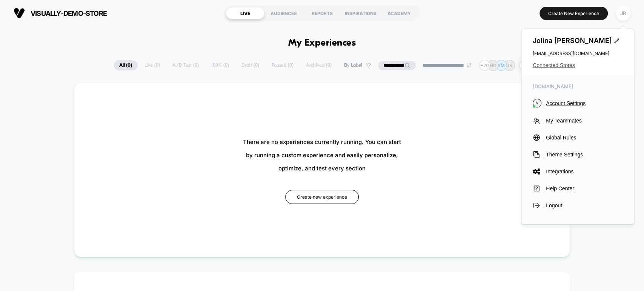 This screenshot has width=644, height=291. Describe the element at coordinates (19, 13) in the screenshot. I see `img: Visually logo` at that location.